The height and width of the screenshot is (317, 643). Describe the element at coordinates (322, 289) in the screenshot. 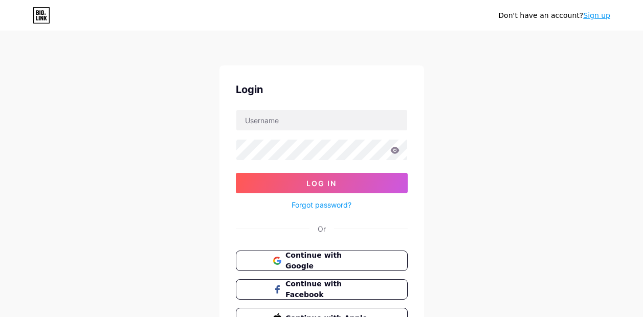

I see `button: Continue with Facebook` at that location.